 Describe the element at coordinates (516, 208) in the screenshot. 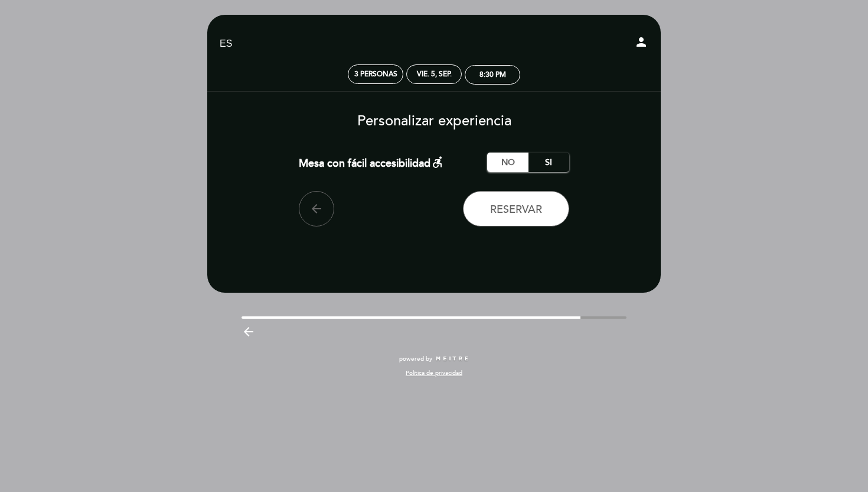

I see `button: Reservar` at that location.